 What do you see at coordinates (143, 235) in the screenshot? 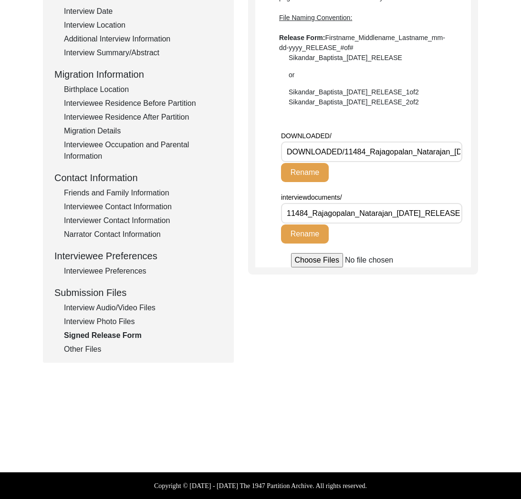
I see `div: Narrator Contact Information` at bounding box center [143, 235].